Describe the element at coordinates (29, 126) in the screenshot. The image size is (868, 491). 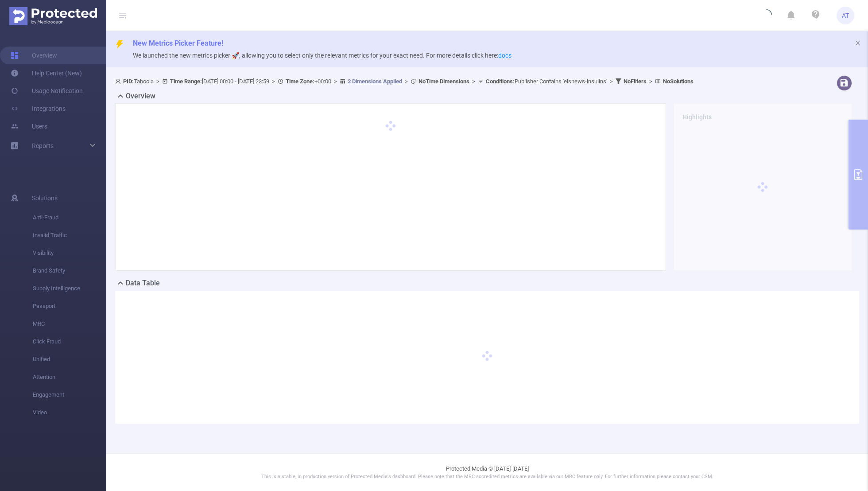
I see `a: Users` at that location.